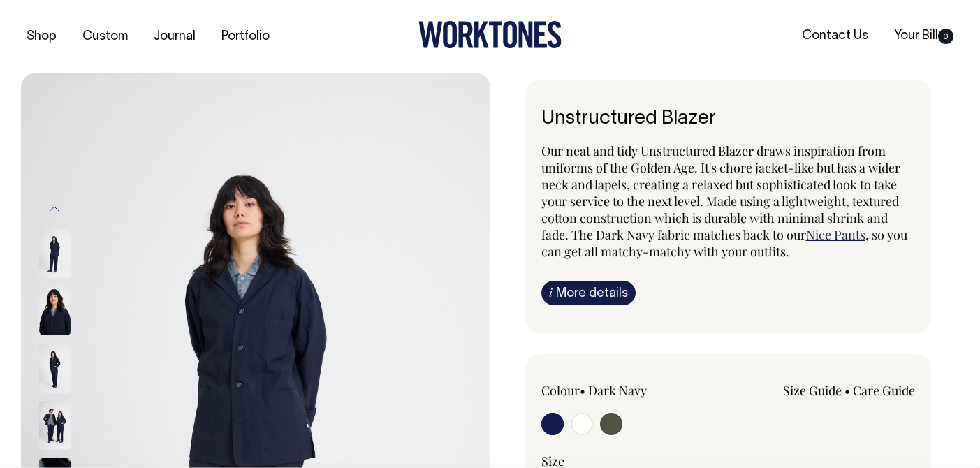 The width and height of the screenshot is (980, 468). I want to click on button: Previous, so click(54, 209).